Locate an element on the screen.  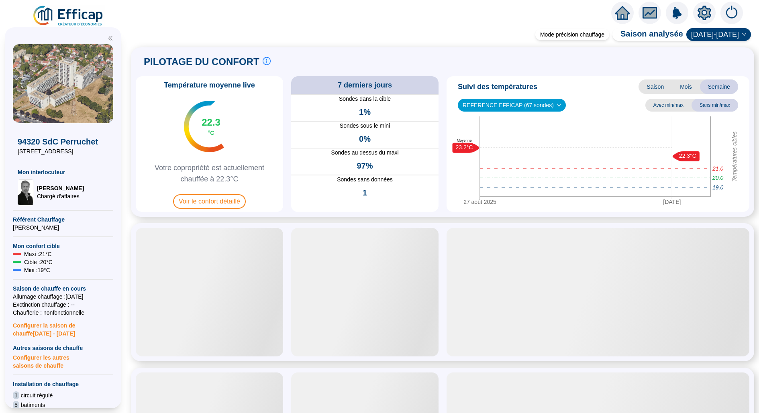
span: Saison analysée is located at coordinates (648, 35).